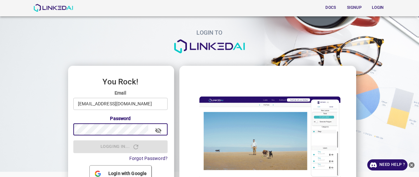 This screenshot has height=177, width=419. I want to click on span: Login with Google, so click(127, 173).